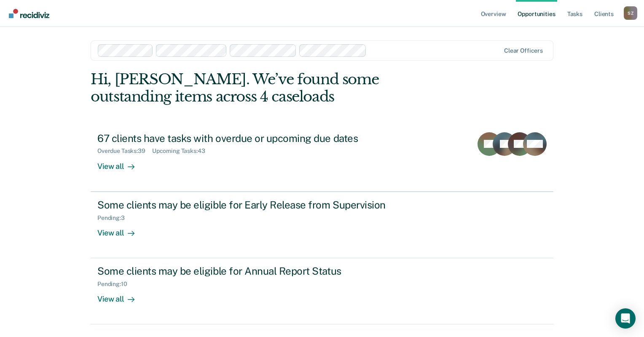 This screenshot has height=337, width=644. What do you see at coordinates (114, 218) in the screenshot?
I see `div: Pending : 3` at bounding box center [114, 218].